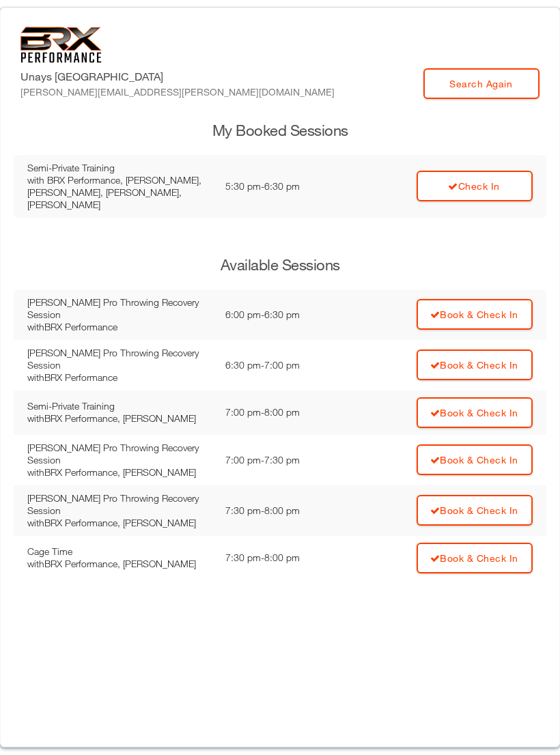 This screenshot has width=560, height=755. I want to click on a: Search Again, so click(481, 83).